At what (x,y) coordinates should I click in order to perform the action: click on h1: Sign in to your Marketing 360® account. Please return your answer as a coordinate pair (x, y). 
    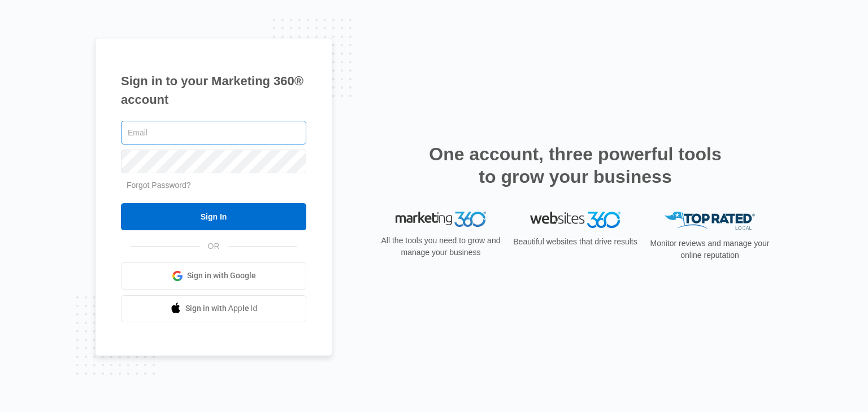
    Looking at the image, I should click on (214, 90).